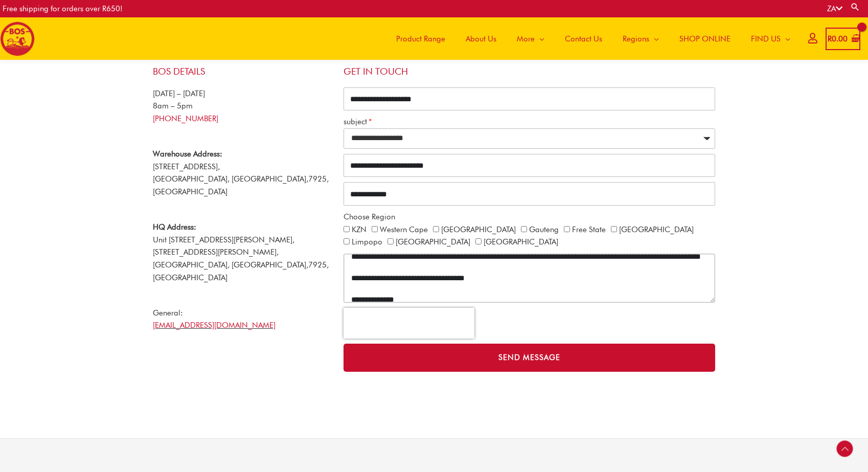 This screenshot has height=472, width=868. I want to click on a: Search button, so click(855, 7).